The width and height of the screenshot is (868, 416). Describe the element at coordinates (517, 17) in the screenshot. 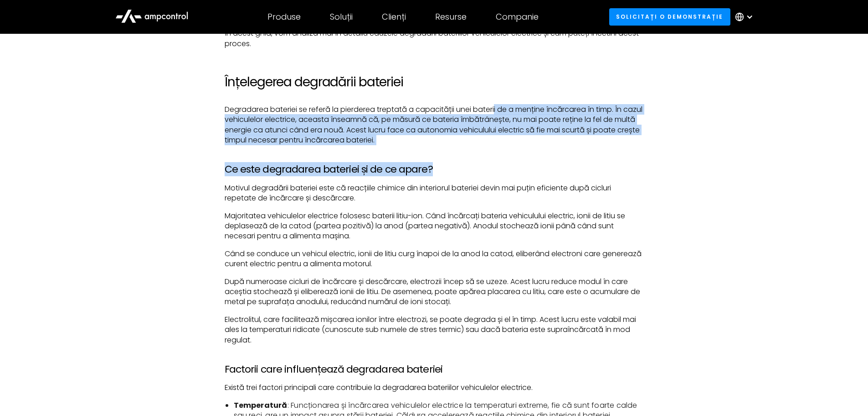

I see `div: Companie` at that location.